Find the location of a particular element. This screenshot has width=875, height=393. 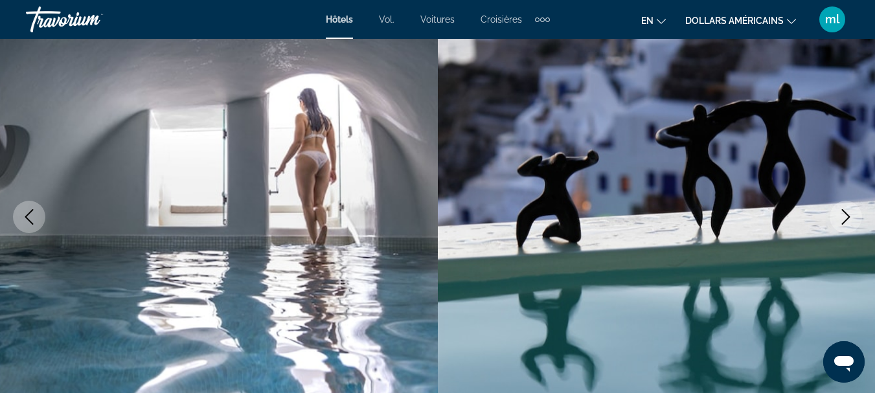

font: Croisières is located at coordinates (501, 19).